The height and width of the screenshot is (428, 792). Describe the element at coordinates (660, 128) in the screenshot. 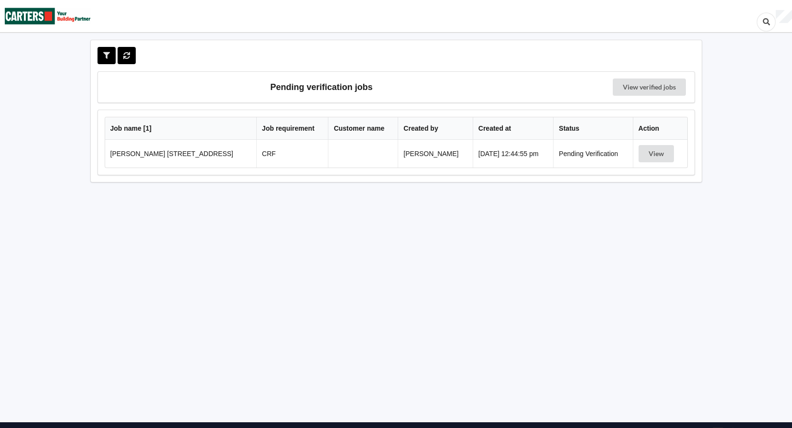

I see `th: Action` at that location.